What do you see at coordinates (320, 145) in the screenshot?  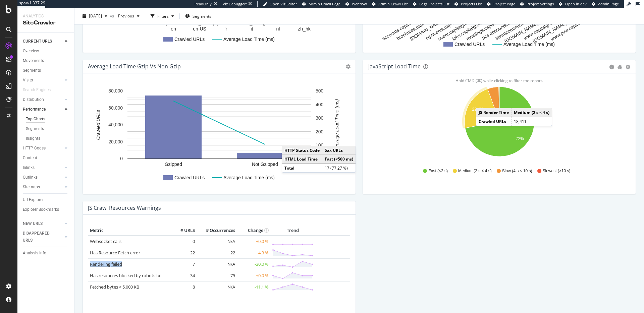 I see `text: 100` at bounding box center [320, 145].